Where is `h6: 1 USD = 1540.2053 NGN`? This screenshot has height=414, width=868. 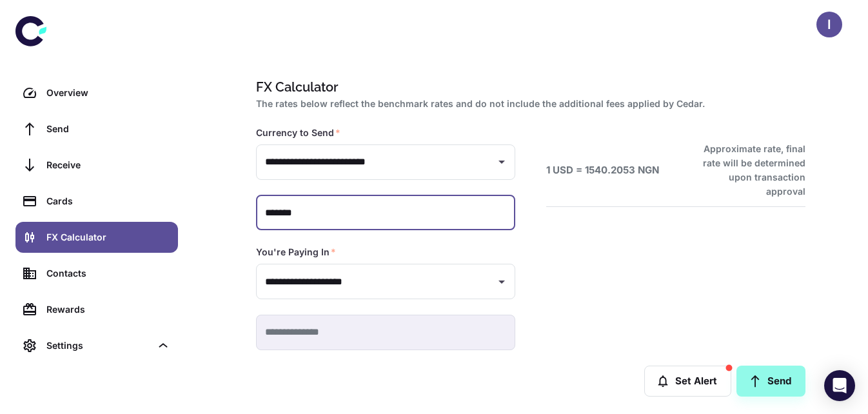 h6: 1 USD = 1540.2053 NGN is located at coordinates (602, 171).